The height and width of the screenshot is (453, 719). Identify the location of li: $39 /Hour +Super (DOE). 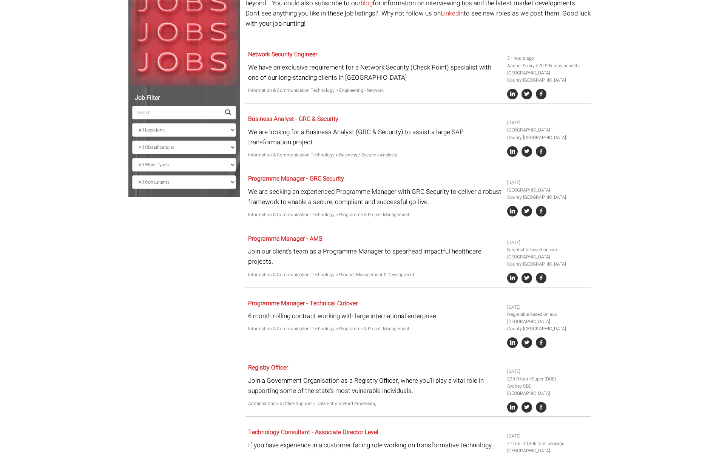
(548, 379).